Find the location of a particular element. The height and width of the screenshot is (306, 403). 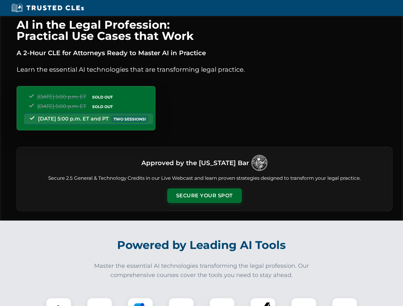

p: Learn the essential AI technologies that are transforming legal practice. is located at coordinates (204, 70).